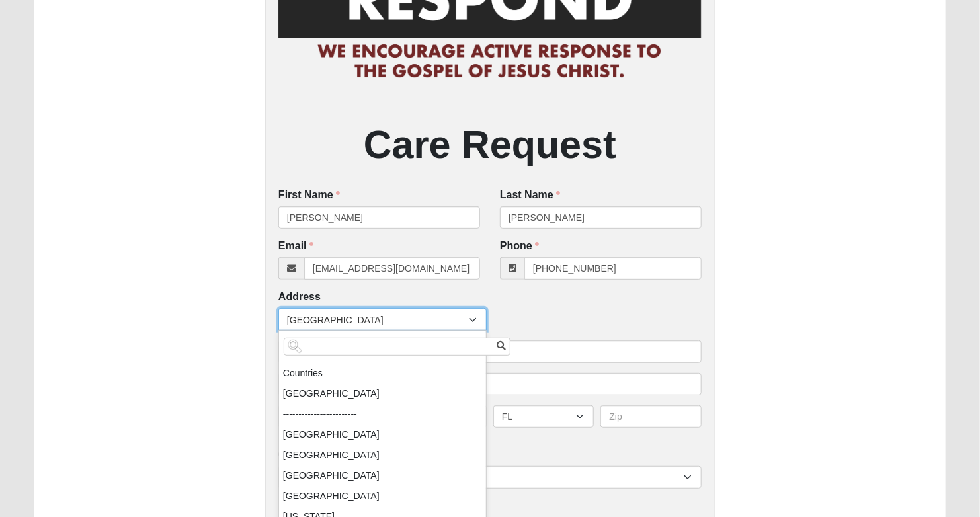 The width and height of the screenshot is (980, 517). What do you see at coordinates (382, 373) in the screenshot?
I see `li: Countries` at bounding box center [382, 373].